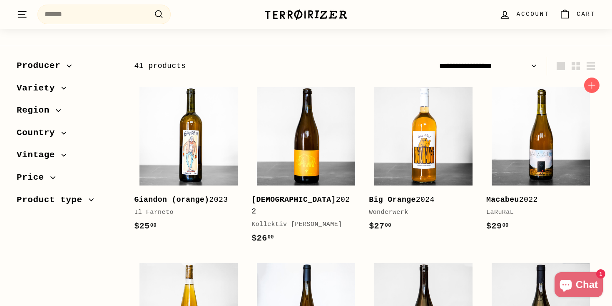 The width and height of the screenshot is (612, 306). What do you see at coordinates (69, 157) in the screenshot?
I see `button: Vintage` at bounding box center [69, 157].